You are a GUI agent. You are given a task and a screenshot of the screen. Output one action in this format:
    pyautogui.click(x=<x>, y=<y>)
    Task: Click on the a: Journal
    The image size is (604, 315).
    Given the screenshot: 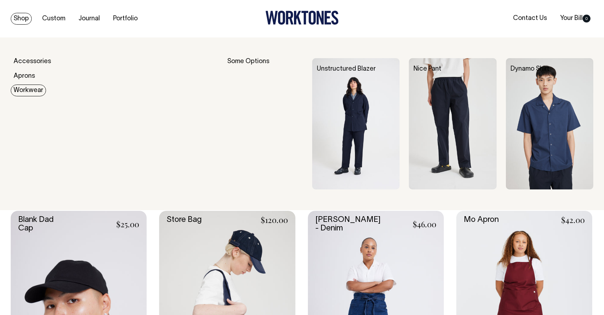 What is the action you would take?
    pyautogui.click(x=89, y=19)
    